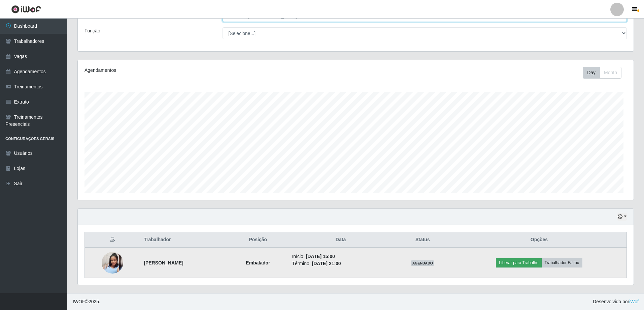 Image resolution: width=644 pixels, height=310 pixels. Describe the element at coordinates (562, 263) in the screenshot. I see `button: Trabalhador Faltou` at that location.